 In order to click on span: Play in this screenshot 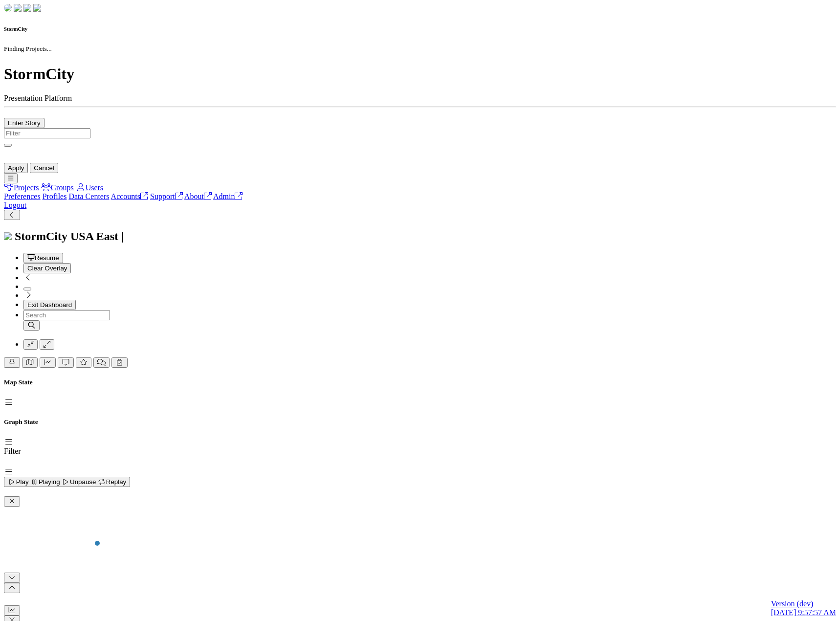, I will do `click(18, 482)`.